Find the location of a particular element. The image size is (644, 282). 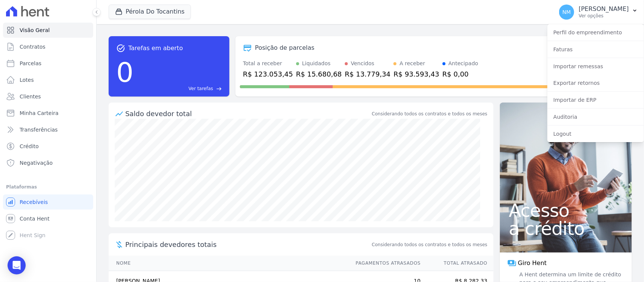

div: R$ 0,00 is located at coordinates (460, 74).